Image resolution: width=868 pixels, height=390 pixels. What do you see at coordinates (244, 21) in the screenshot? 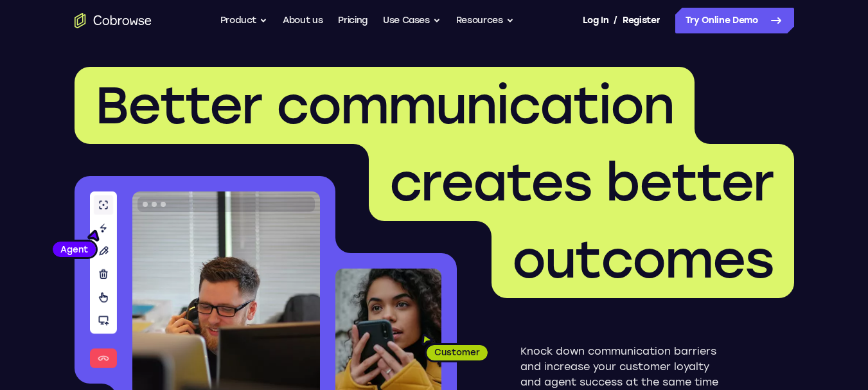
I see `button: Product` at bounding box center [244, 21].